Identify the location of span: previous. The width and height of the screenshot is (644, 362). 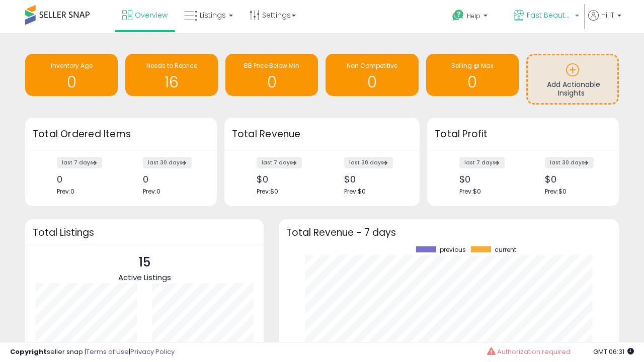
(453, 249).